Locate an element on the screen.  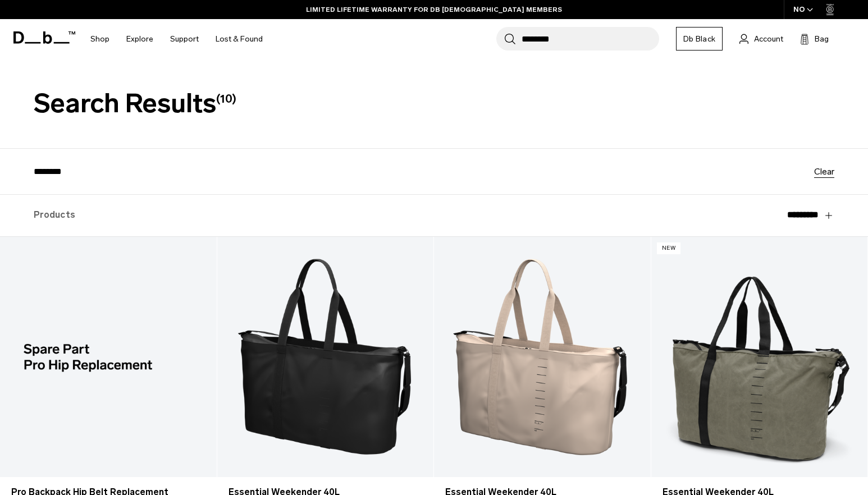
a: Db Black is located at coordinates (699, 39).